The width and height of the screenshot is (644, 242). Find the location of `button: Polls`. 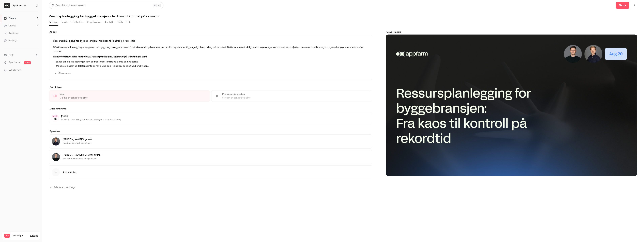

button: Polls is located at coordinates (121, 22).